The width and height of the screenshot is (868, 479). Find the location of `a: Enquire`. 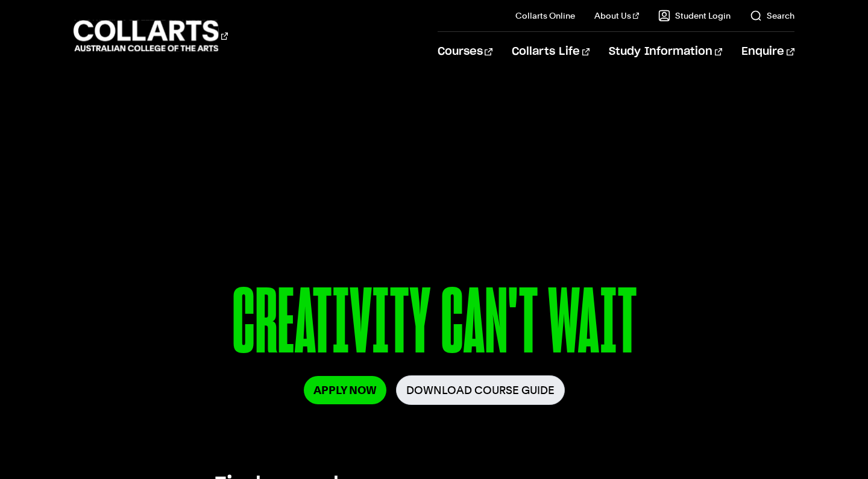

a: Enquire is located at coordinates (768, 52).